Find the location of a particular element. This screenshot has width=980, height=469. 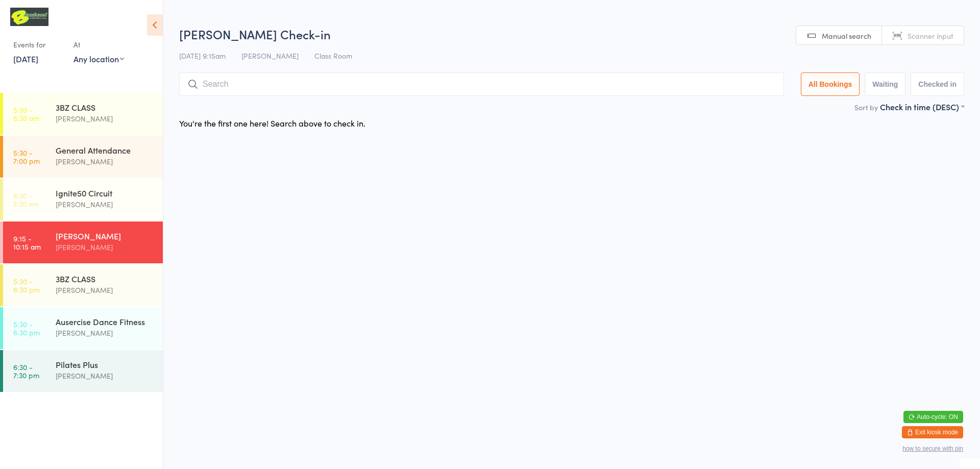

span: Scanner input is located at coordinates (931, 36).